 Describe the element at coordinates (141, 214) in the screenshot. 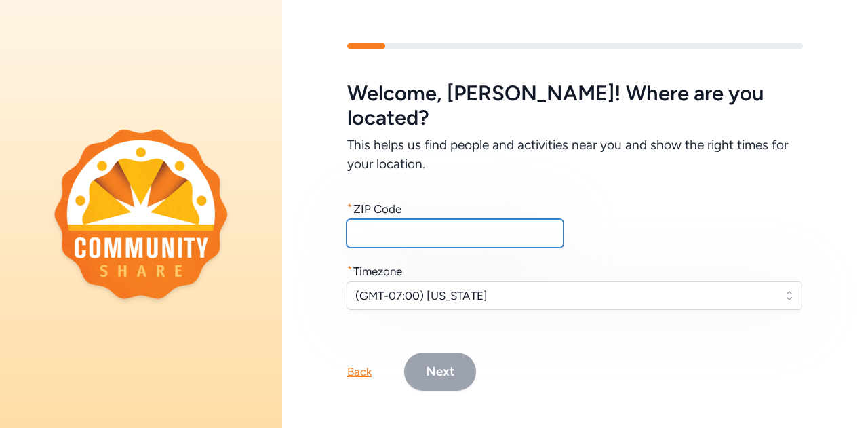

I see `img: logo` at that location.